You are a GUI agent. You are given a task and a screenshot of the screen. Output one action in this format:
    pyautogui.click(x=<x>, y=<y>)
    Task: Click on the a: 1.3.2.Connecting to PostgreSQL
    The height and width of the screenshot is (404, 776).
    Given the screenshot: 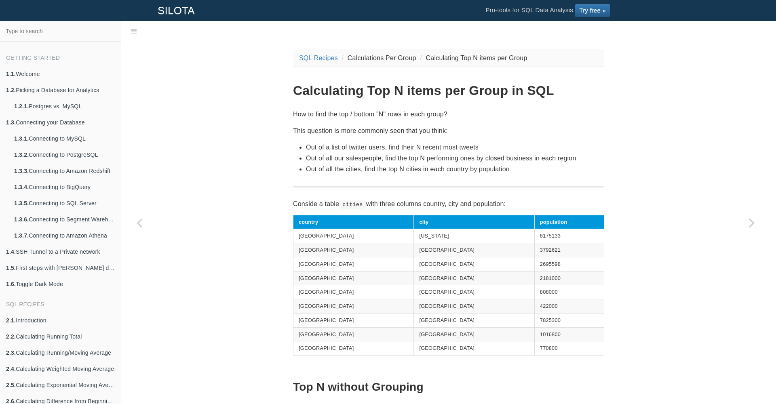 What is the action you would take?
    pyautogui.click(x=64, y=155)
    